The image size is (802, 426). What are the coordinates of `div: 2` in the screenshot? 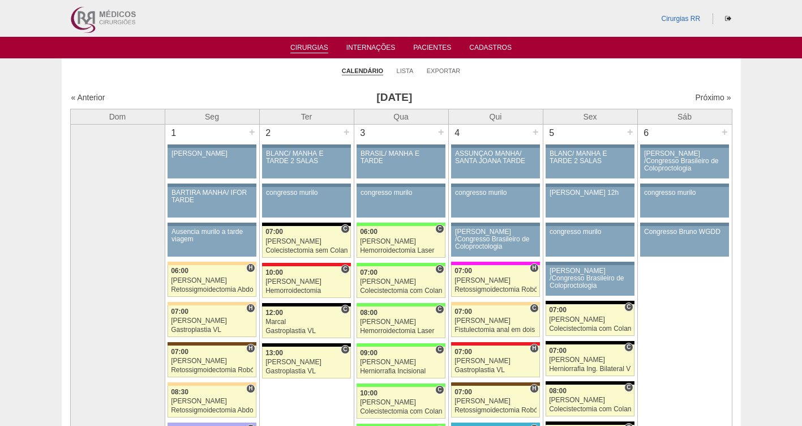 It's located at (268, 133).